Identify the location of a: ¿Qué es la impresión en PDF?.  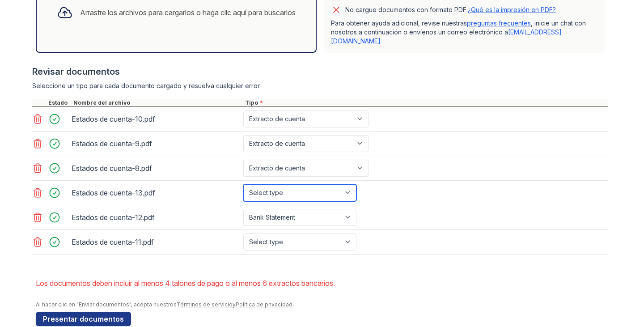
(512, 9).